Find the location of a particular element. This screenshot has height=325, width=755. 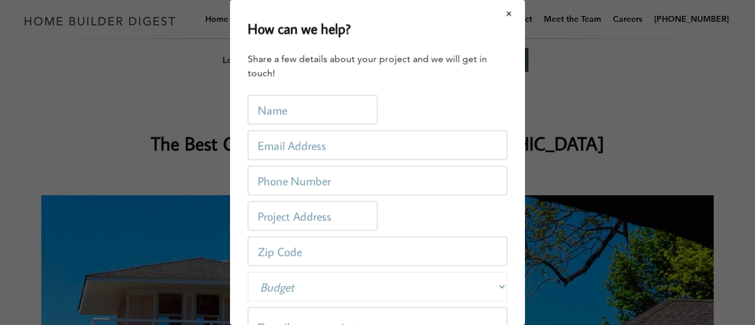

input: Zip Code is located at coordinates (377, 251).